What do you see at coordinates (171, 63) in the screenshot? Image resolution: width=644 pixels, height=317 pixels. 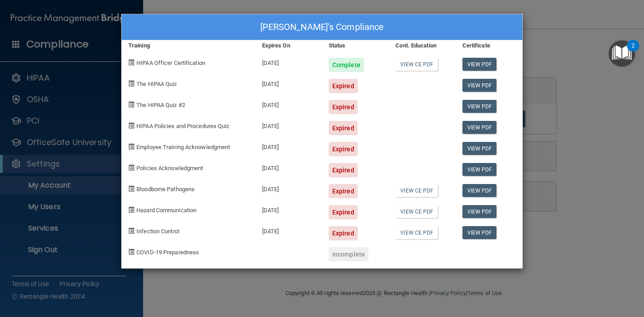 I see `span: HIPAA Officer Certification` at bounding box center [171, 63].